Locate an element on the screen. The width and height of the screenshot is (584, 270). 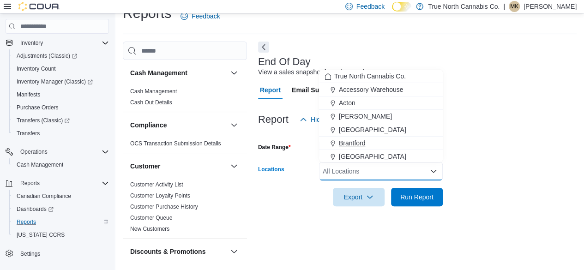
button: Discounts & Promotions is located at coordinates (178, 252).